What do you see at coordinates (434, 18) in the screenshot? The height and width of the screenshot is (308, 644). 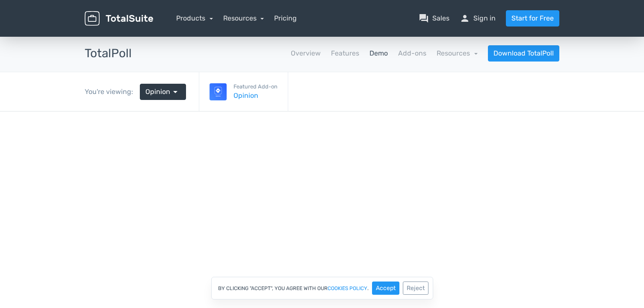 I see `a: question_answerSales` at bounding box center [434, 18].